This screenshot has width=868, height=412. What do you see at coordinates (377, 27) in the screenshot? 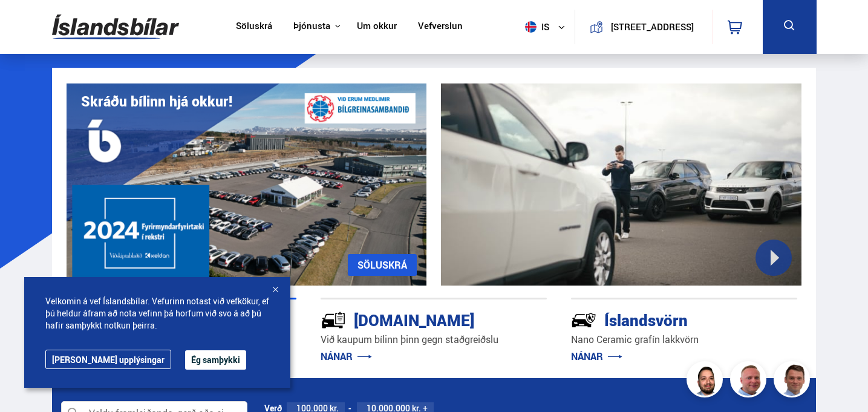
I see `a: Um okkur` at bounding box center [377, 27].